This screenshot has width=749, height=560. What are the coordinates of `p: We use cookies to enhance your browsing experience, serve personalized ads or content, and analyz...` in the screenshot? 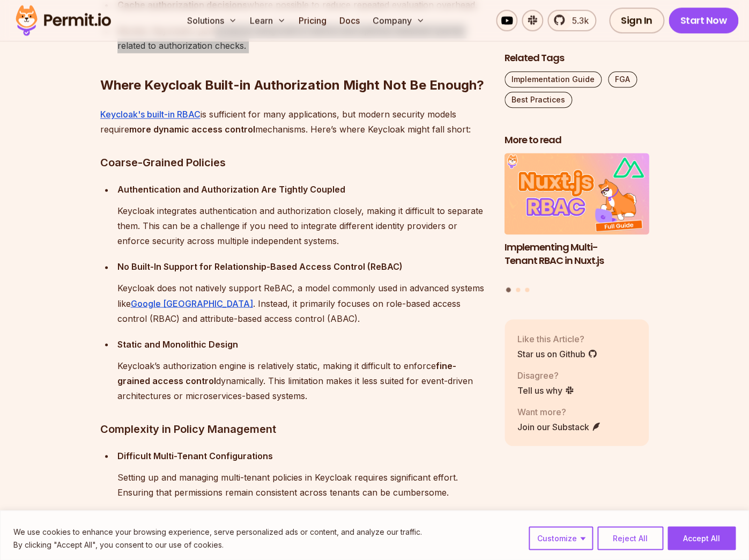 It's located at (218, 532).